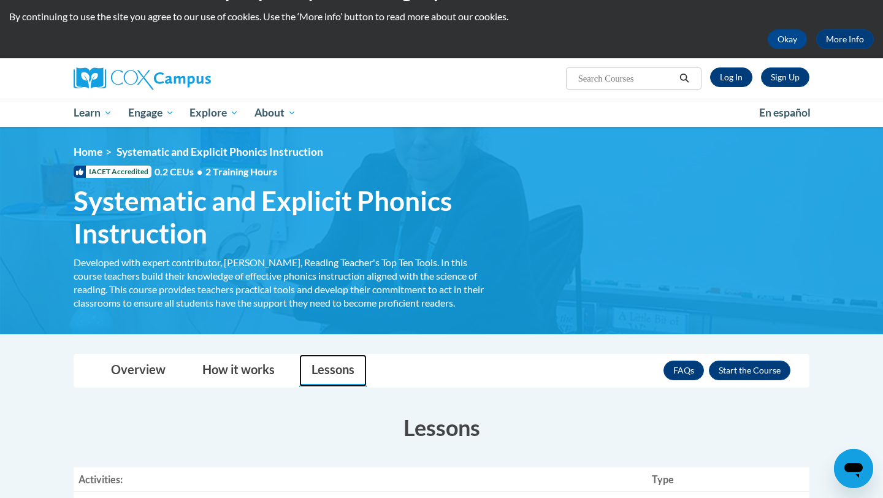 This screenshot has height=498, width=883. Describe the element at coordinates (845, 39) in the screenshot. I see `a: More Info` at that location.